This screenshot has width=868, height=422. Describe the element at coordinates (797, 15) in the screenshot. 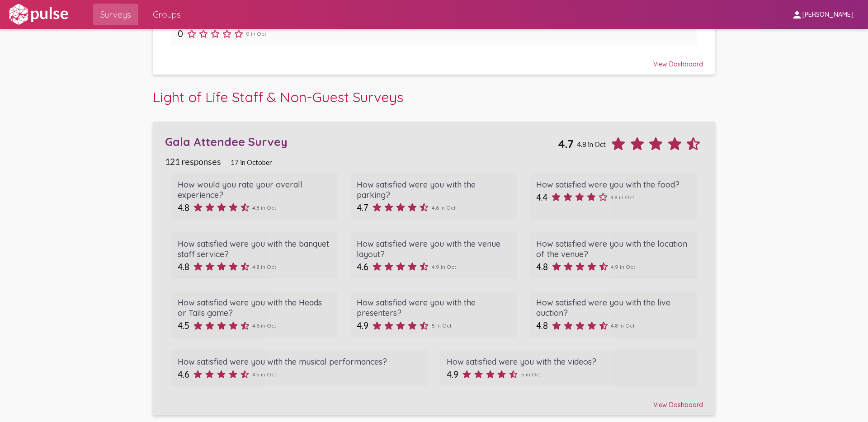

I see `mat-icon: person` at that location.